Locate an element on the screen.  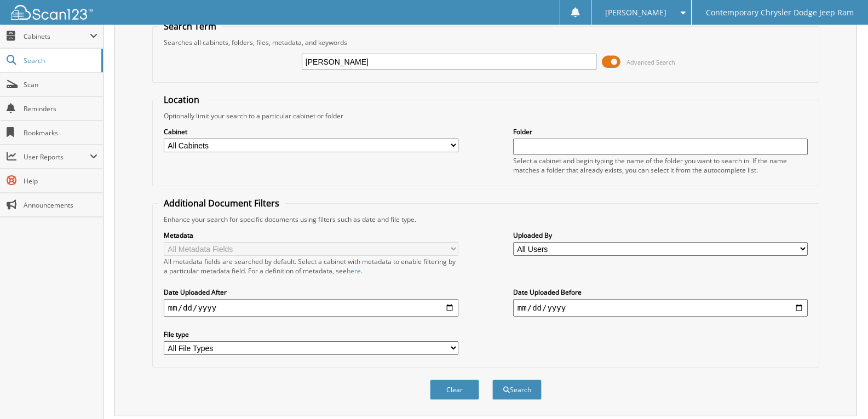
label: Date Uploaded After is located at coordinates (311, 292).